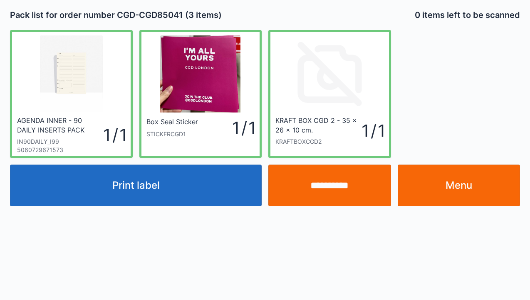 The image size is (530, 300). What do you see at coordinates (136, 15) in the screenshot?
I see `h2: Pack list for order number CGD-CGD85041 (3 items)` at bounding box center [136, 15].